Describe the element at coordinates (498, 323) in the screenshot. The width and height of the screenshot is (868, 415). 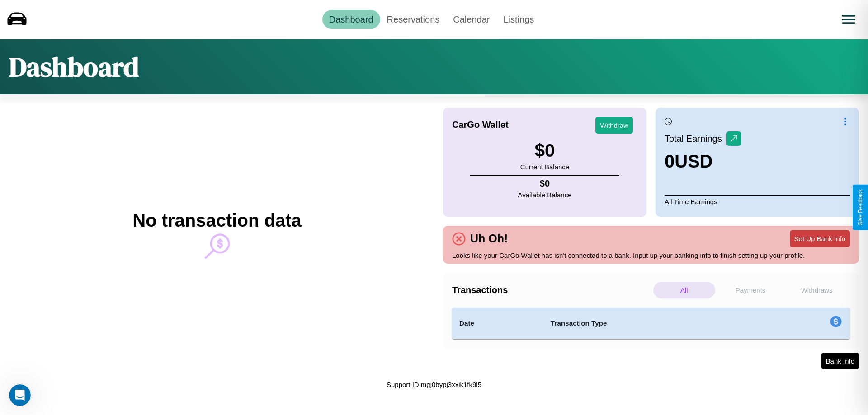
I see `h4: Date` at that location.